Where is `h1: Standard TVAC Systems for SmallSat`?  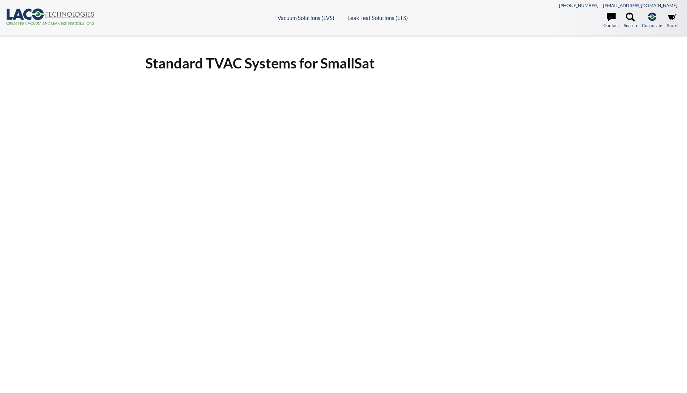 h1: Standard TVAC Systems for SmallSat is located at coordinates (343, 63).